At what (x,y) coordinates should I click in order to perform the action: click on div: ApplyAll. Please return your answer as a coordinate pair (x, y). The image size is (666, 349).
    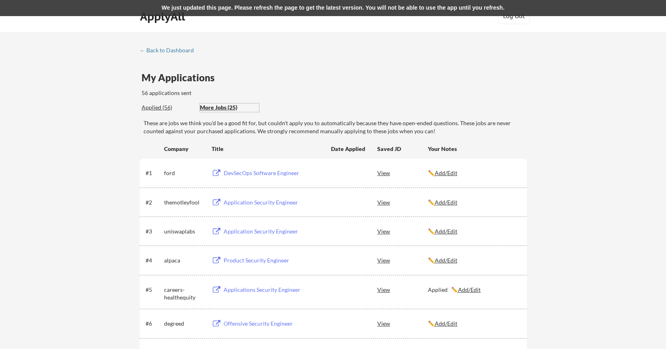
    Looking at the image, I should click on (164, 16).